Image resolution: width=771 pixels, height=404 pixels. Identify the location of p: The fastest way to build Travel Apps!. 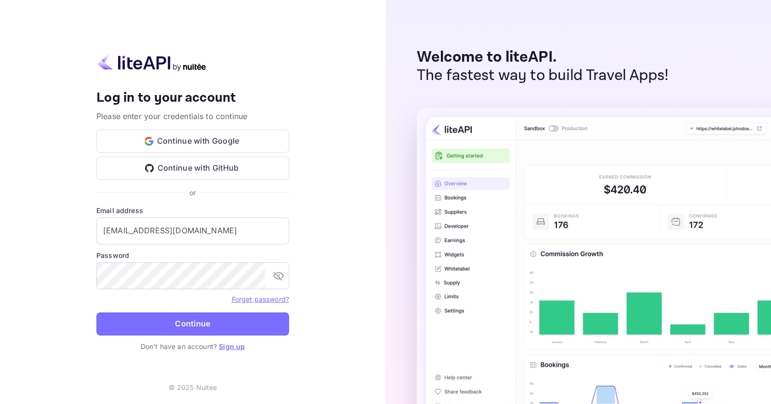
(542, 76).